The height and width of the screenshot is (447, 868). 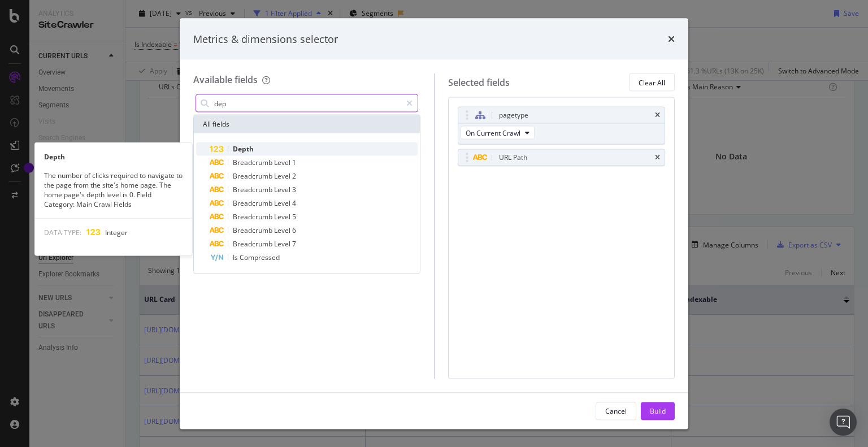 What do you see at coordinates (514, 115) in the screenshot?
I see `div: pagetype` at bounding box center [514, 115].